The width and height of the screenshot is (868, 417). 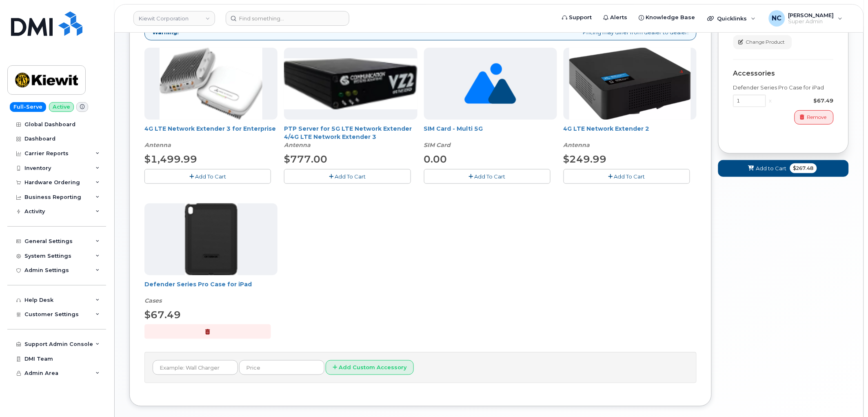 I want to click on div: PTP Server for 5G LTE Network Extender 4/4G LTE Network Extender 3, so click(x=351, y=137).